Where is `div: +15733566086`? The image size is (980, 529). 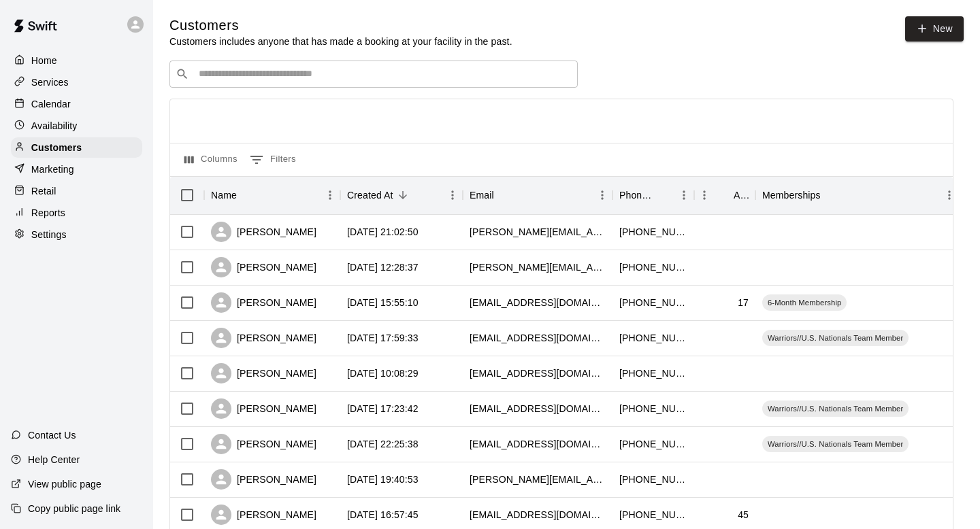
div: +15733566086 is located at coordinates (653, 268).